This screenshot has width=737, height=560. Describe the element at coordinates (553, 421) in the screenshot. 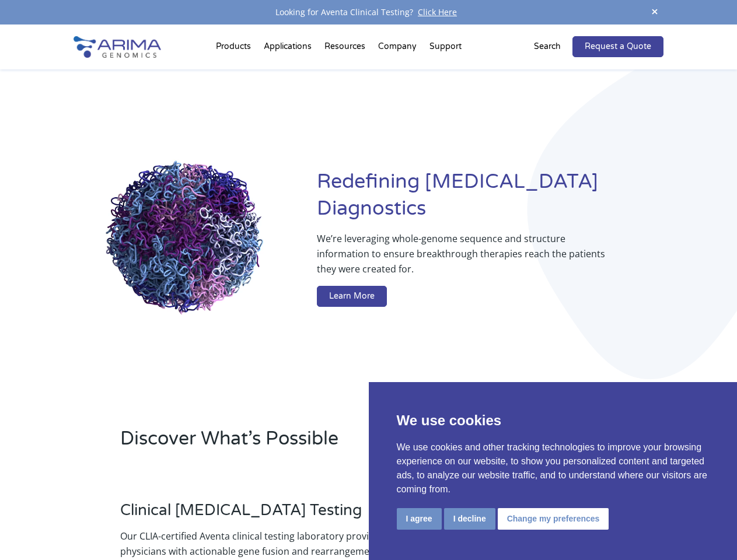

I see `p: We use cookies` at that location.